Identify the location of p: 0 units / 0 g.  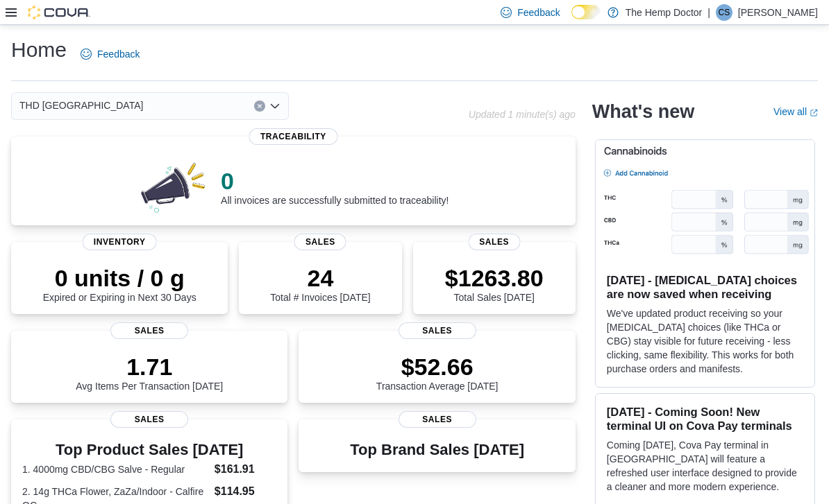
(120, 278).